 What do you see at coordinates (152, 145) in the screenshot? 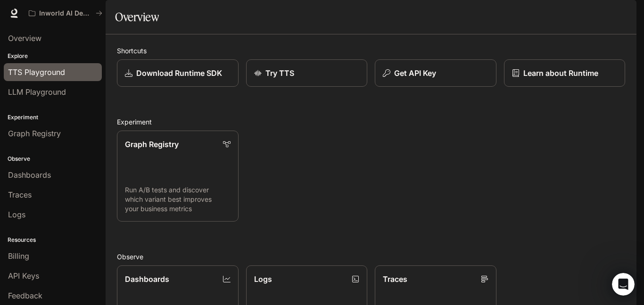
I see `p: Graph Registry` at bounding box center [152, 145].